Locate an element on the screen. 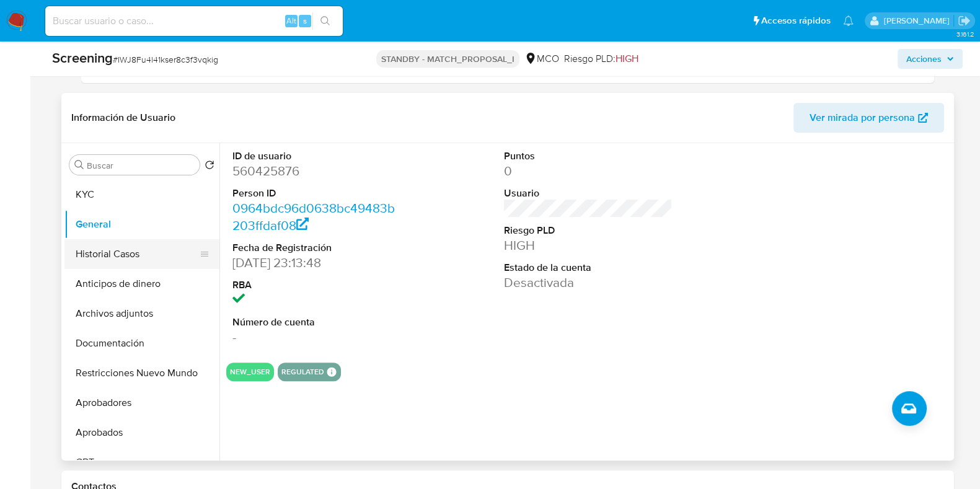 This screenshot has width=980, height=489. a: 0964bdc96d0638bc49483b203ffdaf08 is located at coordinates (314, 216).